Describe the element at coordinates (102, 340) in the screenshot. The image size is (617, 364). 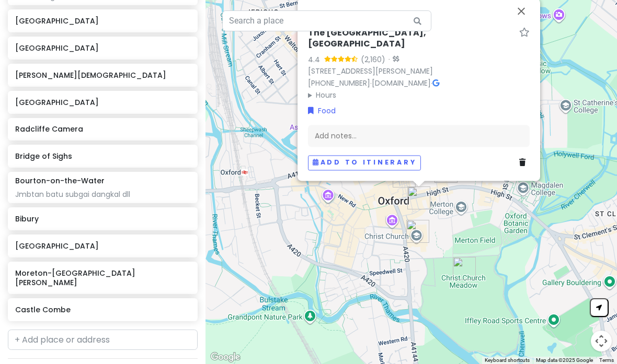
I see `input: + Add place or address` at that location.